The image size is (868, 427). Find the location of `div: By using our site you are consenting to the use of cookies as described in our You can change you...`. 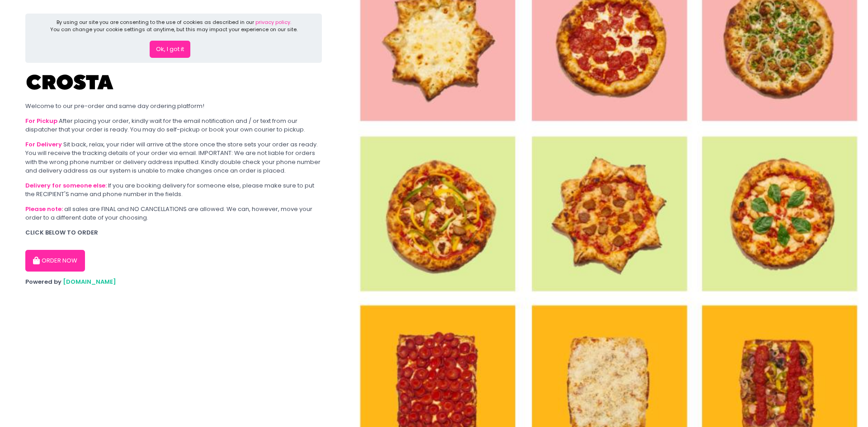

div: By using our site you are consenting to the use of cookies as described in our You can change you... is located at coordinates (173, 26).